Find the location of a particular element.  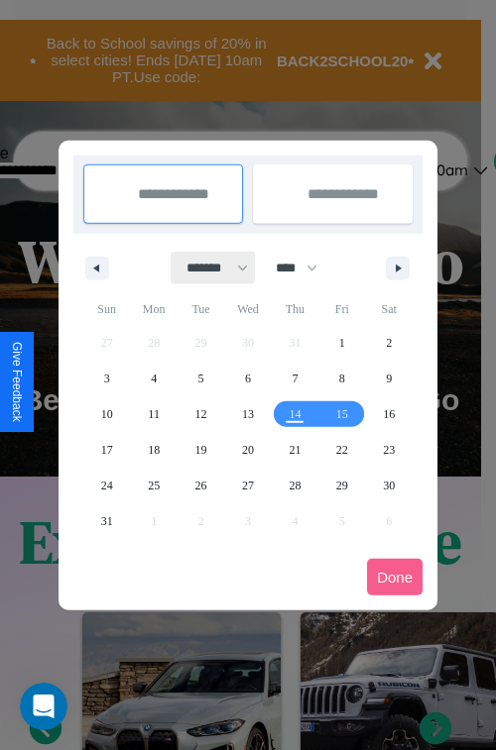

span: 8 is located at coordinates (342, 379).